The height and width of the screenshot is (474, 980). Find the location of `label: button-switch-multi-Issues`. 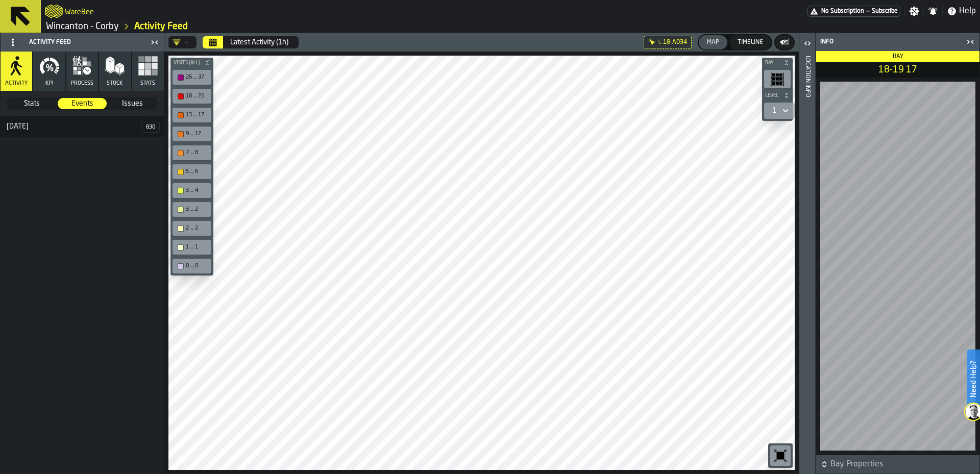

label: button-switch-multi-Issues is located at coordinates (132, 104).